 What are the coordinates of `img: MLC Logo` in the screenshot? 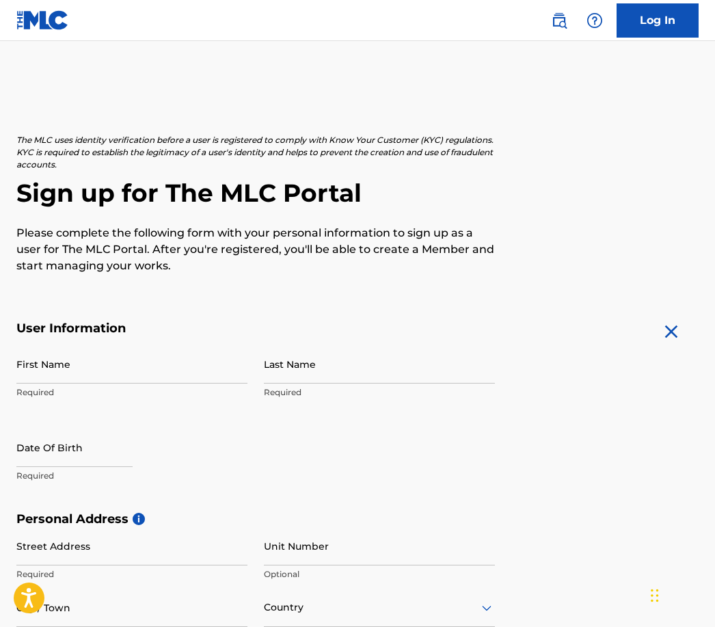 It's located at (42, 20).